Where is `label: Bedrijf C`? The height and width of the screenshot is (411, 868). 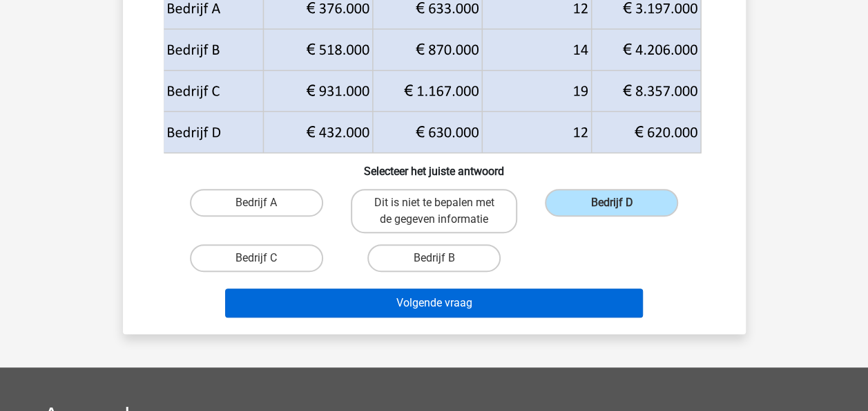 label: Bedrijf C is located at coordinates (257, 258).